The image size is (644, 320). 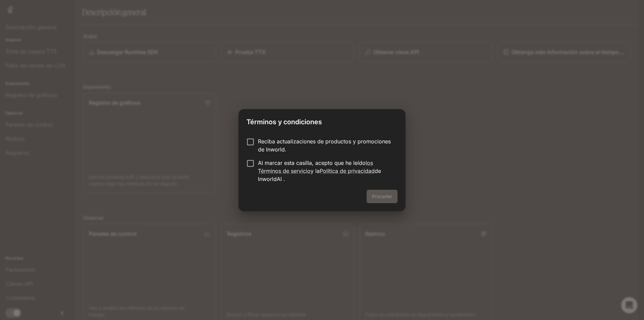 What do you see at coordinates (319, 175) in the screenshot?
I see `font: de InworldAI .` at bounding box center [319, 175].